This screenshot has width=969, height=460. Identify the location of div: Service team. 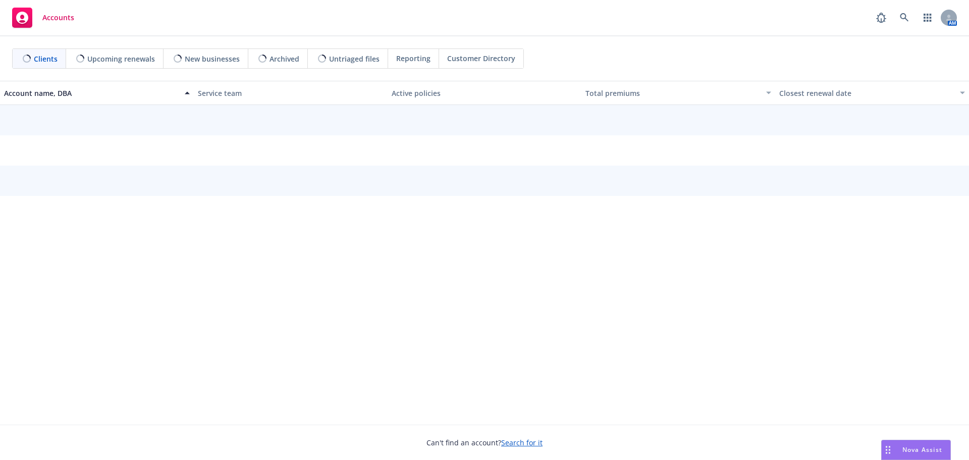
(291, 93).